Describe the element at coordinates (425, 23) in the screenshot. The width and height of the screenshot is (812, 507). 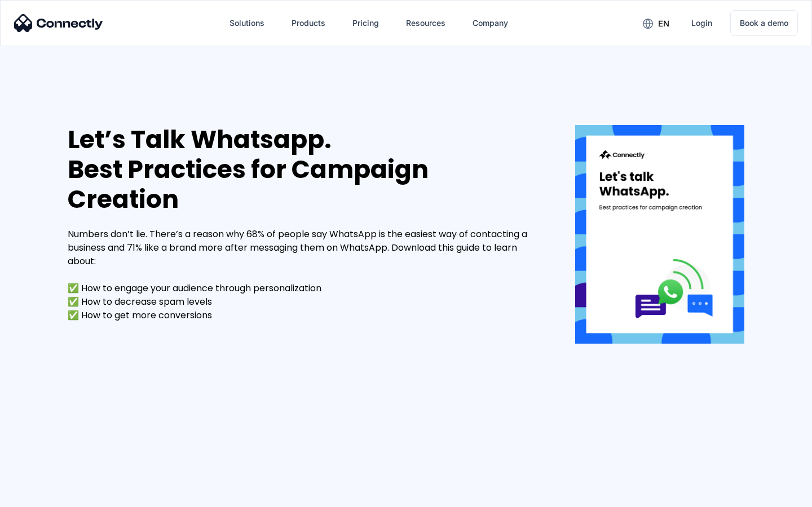
I see `div: Resources` at that location.